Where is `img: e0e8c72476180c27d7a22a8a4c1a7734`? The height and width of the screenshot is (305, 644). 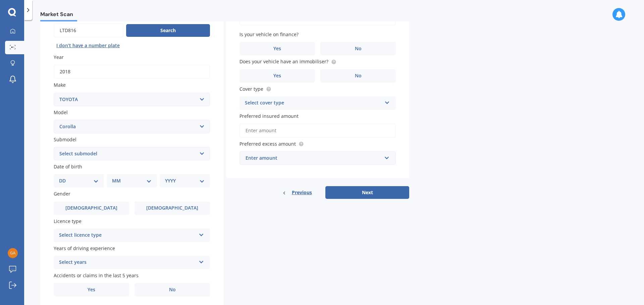
img: e0e8c72476180c27d7a22a8a4c1a7734 is located at coordinates (13, 253).